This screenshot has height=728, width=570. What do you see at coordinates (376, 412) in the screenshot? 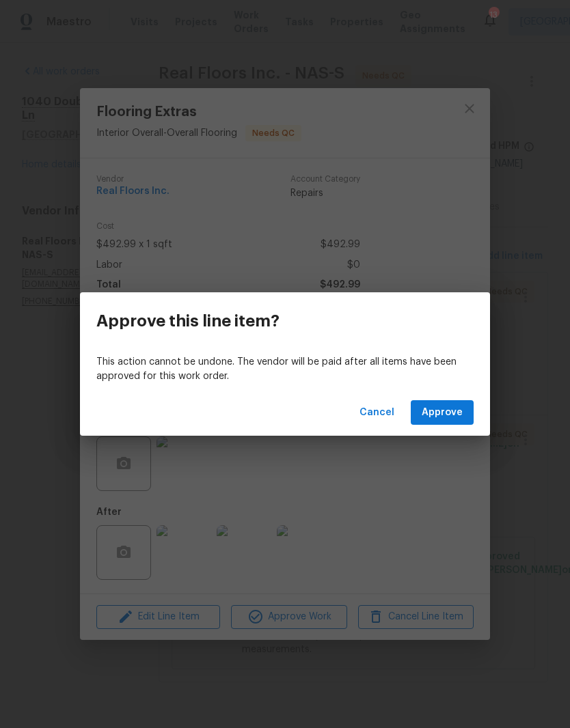
I see `button: Cancel` at bounding box center [376, 412].